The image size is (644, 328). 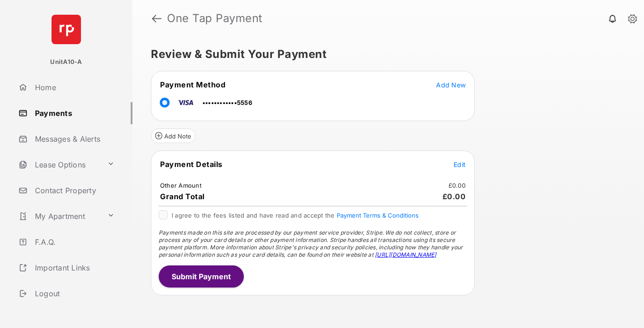 What do you see at coordinates (74, 88) in the screenshot?
I see `a: Home` at bounding box center [74, 88].